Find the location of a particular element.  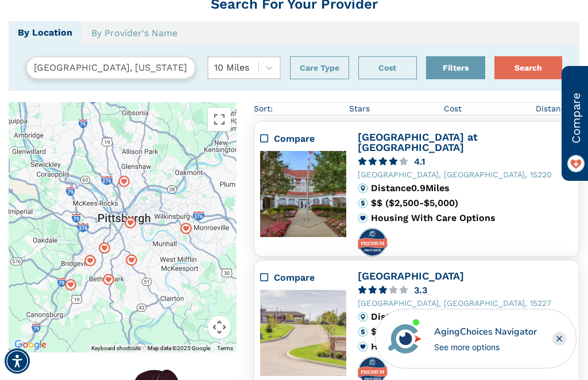

span: Cost is located at coordinates (452, 109).